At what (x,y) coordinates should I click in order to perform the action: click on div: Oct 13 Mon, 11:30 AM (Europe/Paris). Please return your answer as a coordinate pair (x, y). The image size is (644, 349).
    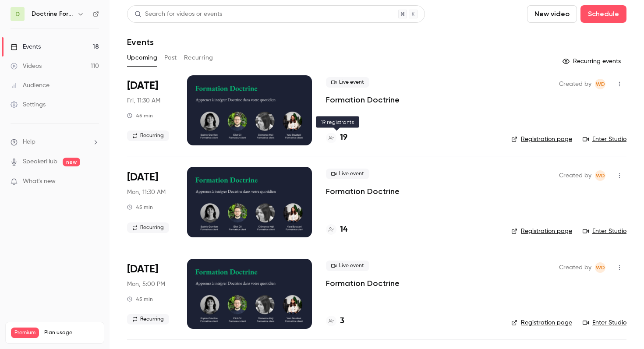
    Looking at the image, I should click on (150, 202).